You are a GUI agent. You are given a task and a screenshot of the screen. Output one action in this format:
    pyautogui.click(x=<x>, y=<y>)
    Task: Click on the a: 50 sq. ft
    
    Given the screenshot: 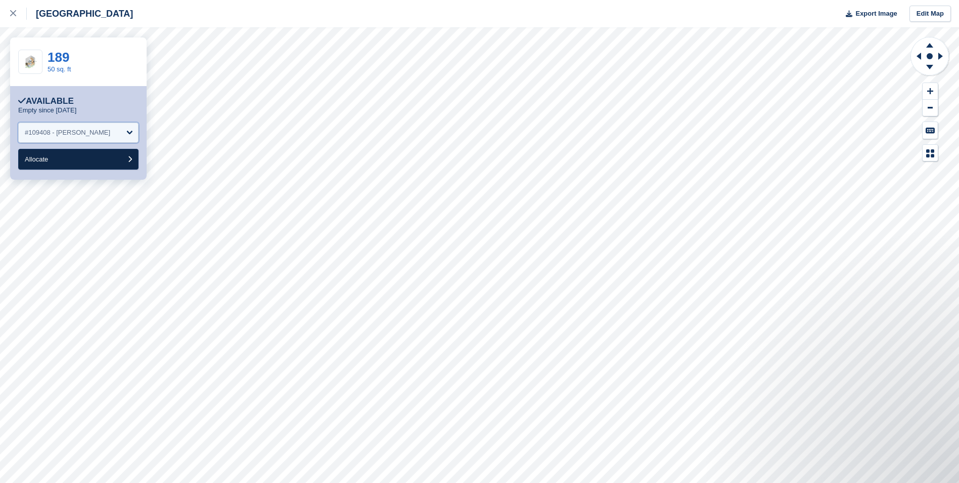 What is the action you would take?
    pyautogui.click(x=59, y=69)
    